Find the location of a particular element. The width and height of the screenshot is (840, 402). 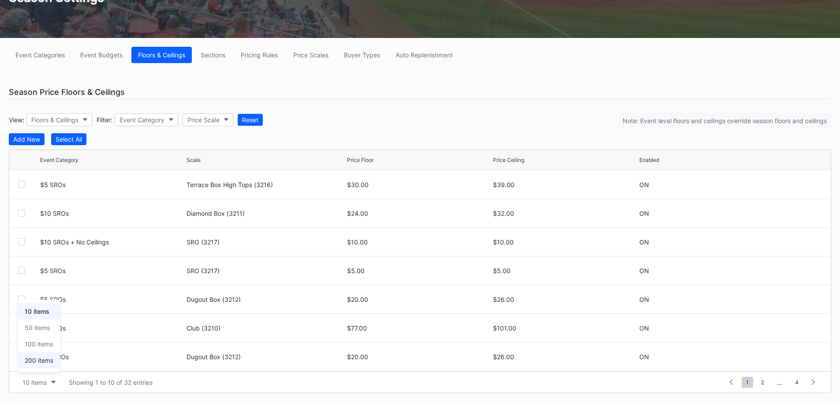

div: 200 items is located at coordinates (39, 360).